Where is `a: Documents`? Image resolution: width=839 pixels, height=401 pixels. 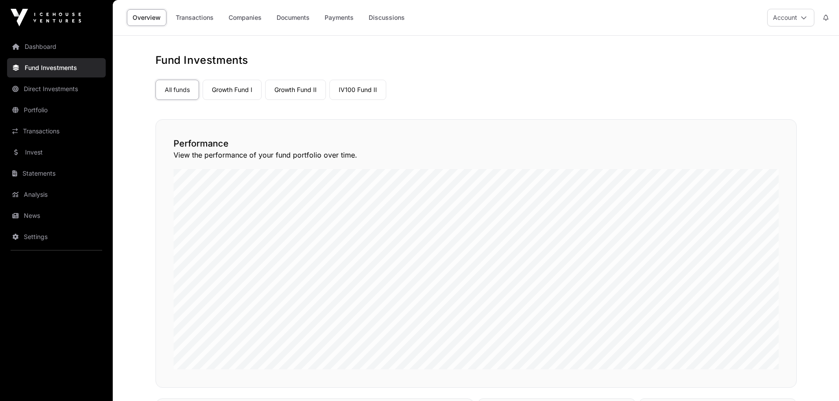
a: Documents is located at coordinates (293, 18).